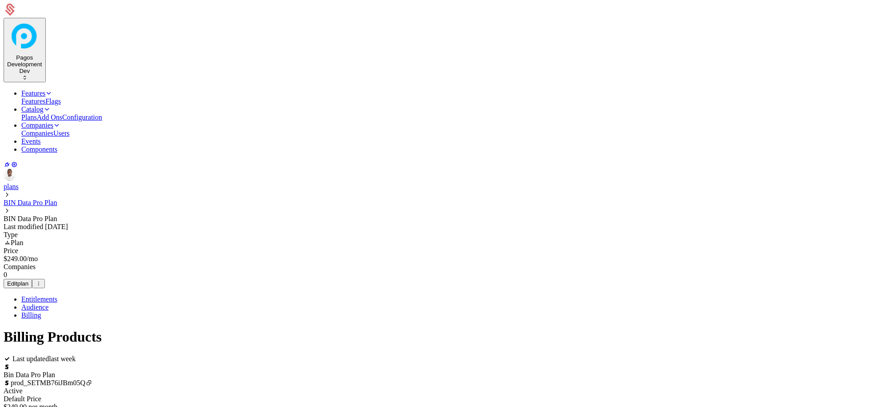 The width and height of the screenshot is (871, 407). What do you see at coordinates (43, 358) in the screenshot?
I see `span: Last updated last week` at bounding box center [43, 358].